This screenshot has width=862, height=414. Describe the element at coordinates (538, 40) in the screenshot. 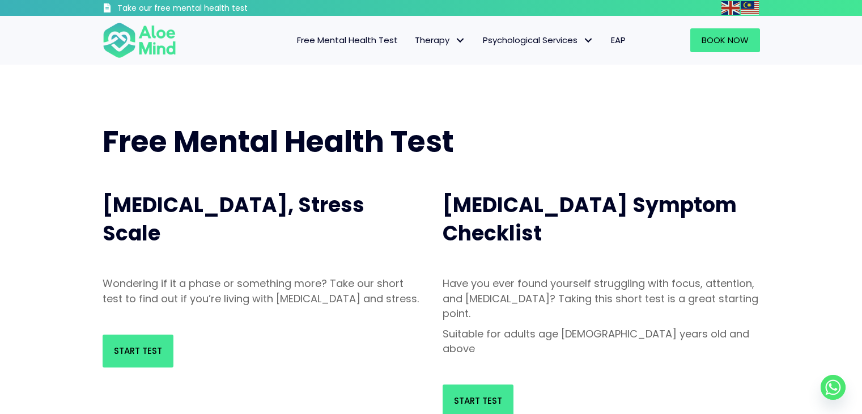

I see `span: Psychological Services` at that location.